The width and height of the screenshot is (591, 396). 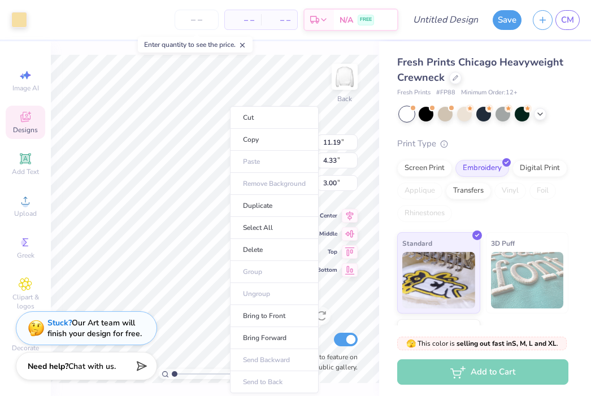 I want to click on div: Applique, so click(x=419, y=191).